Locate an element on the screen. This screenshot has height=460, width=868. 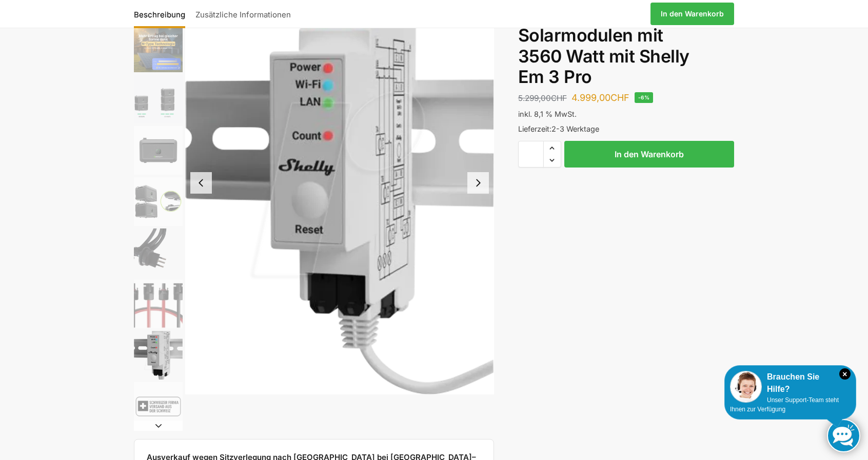
li: 4 / 9 is located at coordinates (157, 150).